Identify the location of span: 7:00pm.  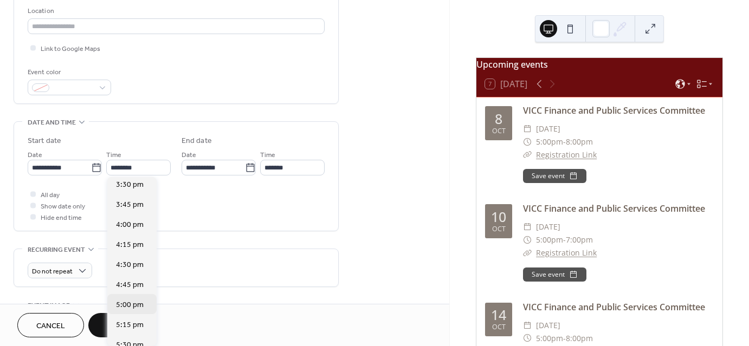
(579, 240).